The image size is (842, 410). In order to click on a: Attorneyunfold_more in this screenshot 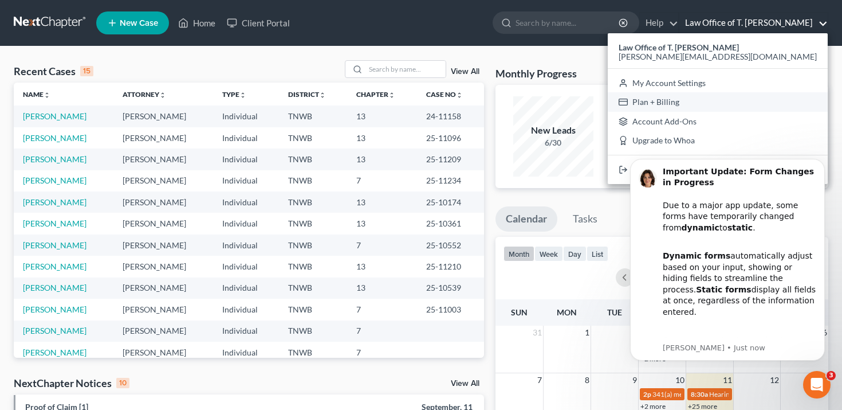, I will do `click(144, 94)`.